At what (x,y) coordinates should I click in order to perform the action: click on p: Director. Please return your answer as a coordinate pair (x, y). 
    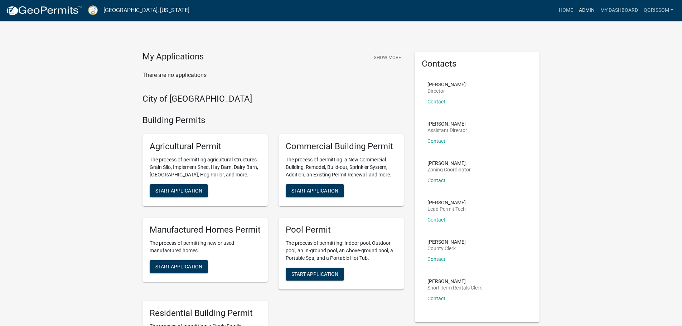
    Looking at the image, I should click on (446, 91).